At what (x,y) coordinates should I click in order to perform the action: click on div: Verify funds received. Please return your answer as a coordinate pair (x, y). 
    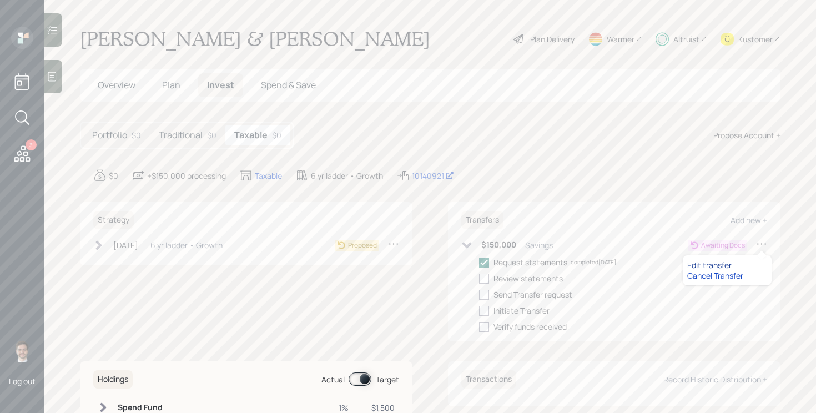
    Looking at the image, I should click on (530, 327).